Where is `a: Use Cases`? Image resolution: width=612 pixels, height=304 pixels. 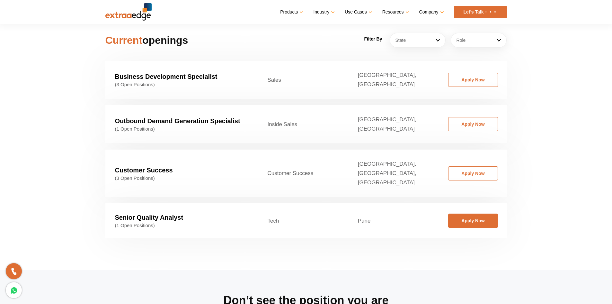 a: Use Cases is located at coordinates (358, 12).